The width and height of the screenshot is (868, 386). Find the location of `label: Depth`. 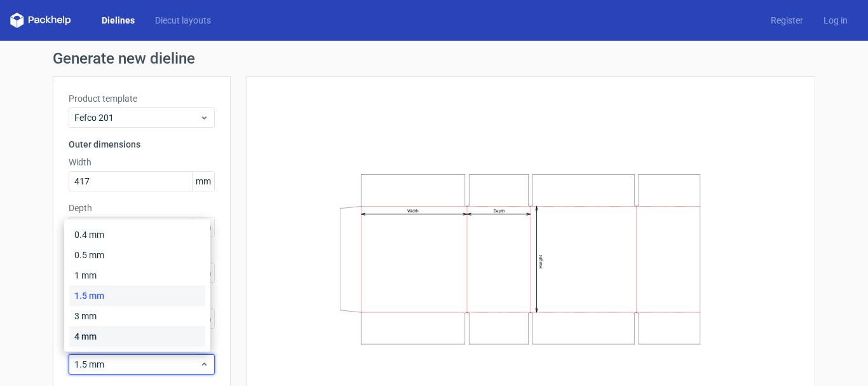

label: Depth is located at coordinates (141, 208).